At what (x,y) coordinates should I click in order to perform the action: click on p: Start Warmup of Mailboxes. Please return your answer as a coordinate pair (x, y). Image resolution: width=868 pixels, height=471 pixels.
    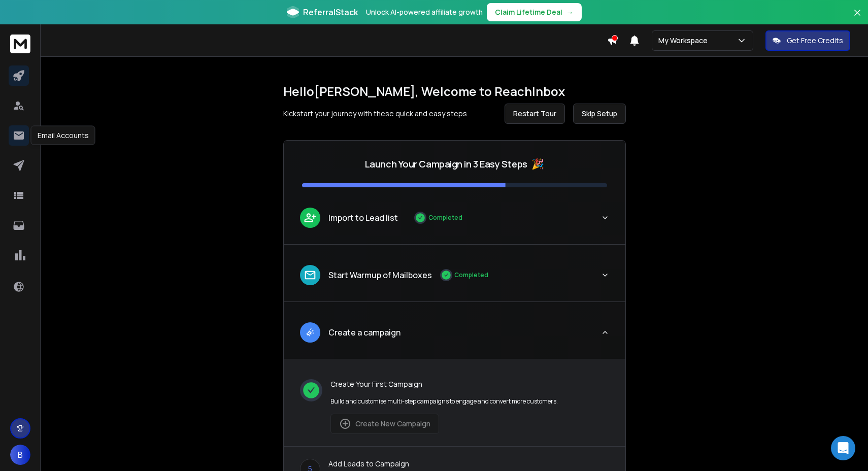
    Looking at the image, I should click on (381, 275).